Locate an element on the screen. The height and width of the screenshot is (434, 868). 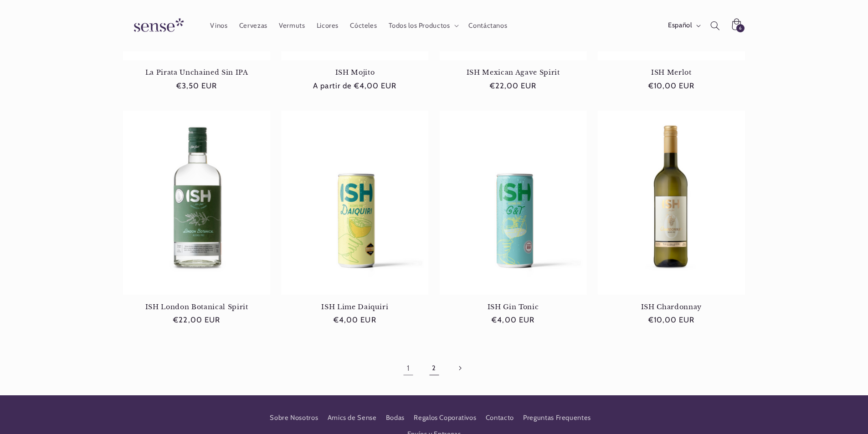
span: Español is located at coordinates (680, 26).